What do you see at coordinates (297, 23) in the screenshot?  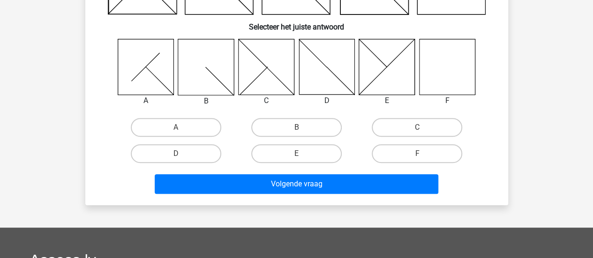 I see `h6: Selecteer het juiste antwoord` at bounding box center [297, 23].